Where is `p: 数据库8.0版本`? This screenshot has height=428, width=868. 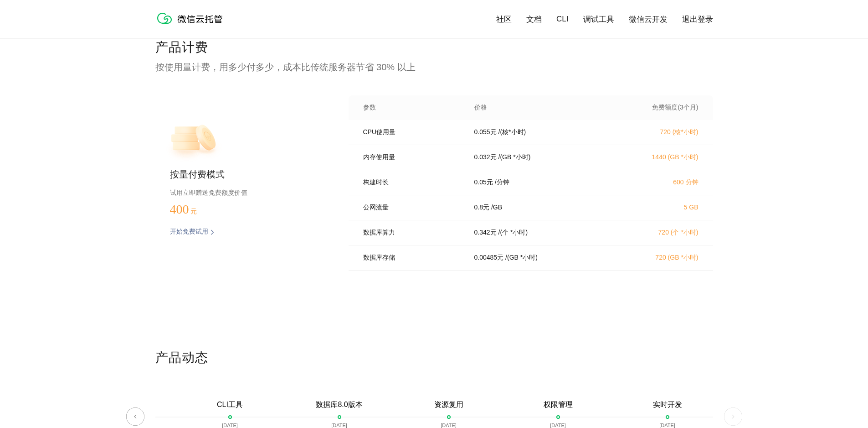
p: 数据库8.0版本 is located at coordinates (339, 405).